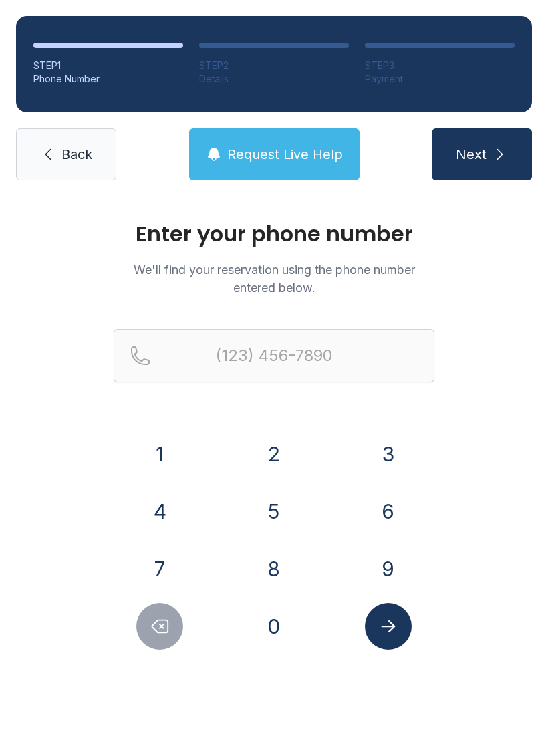  What do you see at coordinates (388, 569) in the screenshot?
I see `button: 9` at bounding box center [388, 569].